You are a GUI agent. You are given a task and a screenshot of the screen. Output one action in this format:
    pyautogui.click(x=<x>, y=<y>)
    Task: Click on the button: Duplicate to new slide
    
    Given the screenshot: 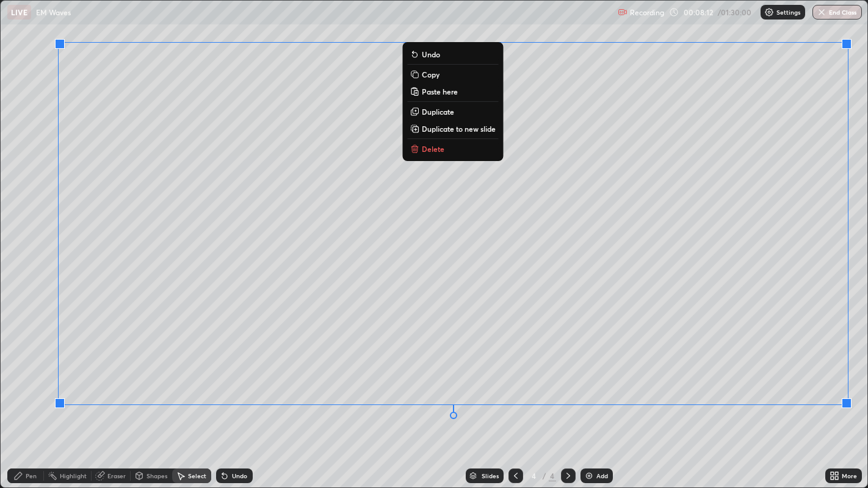 What is the action you would take?
    pyautogui.click(x=453, y=129)
    